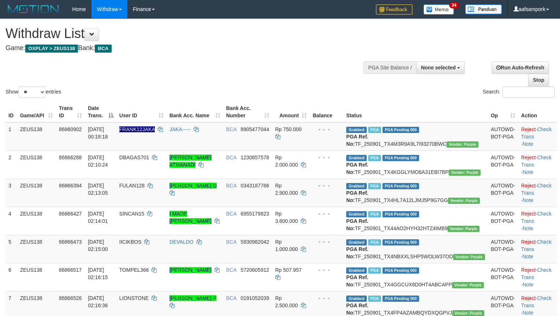 This screenshot has height=316, width=560. What do you see at coordinates (186, 48) in the screenshot?
I see `h4: Game: Bank:` at bounding box center [186, 48].